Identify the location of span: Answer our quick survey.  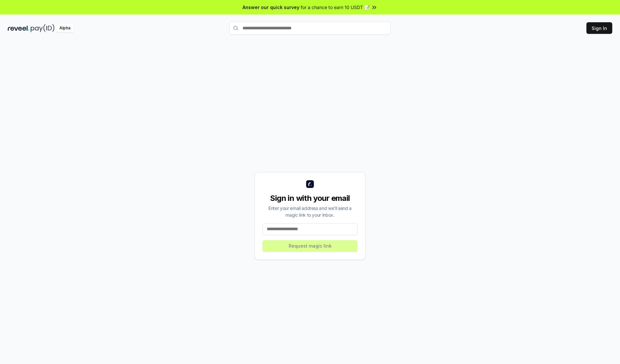
(271, 7).